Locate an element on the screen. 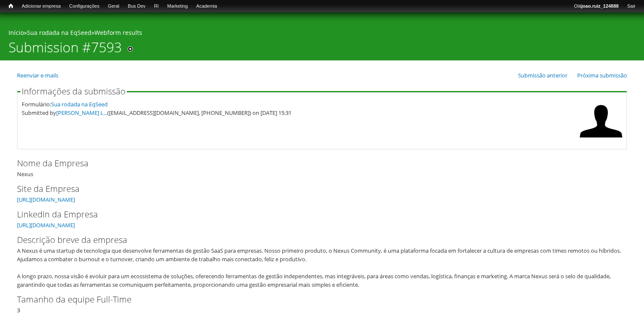 This screenshot has width=644, height=314. div: Nexus is located at coordinates (322, 167).